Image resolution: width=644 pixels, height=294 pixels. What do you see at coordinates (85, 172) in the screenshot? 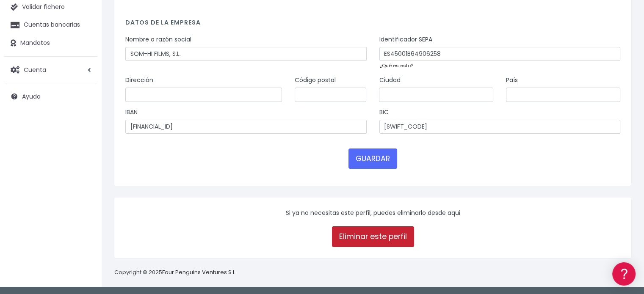
I see `div: Facturación` at bounding box center [85, 172].